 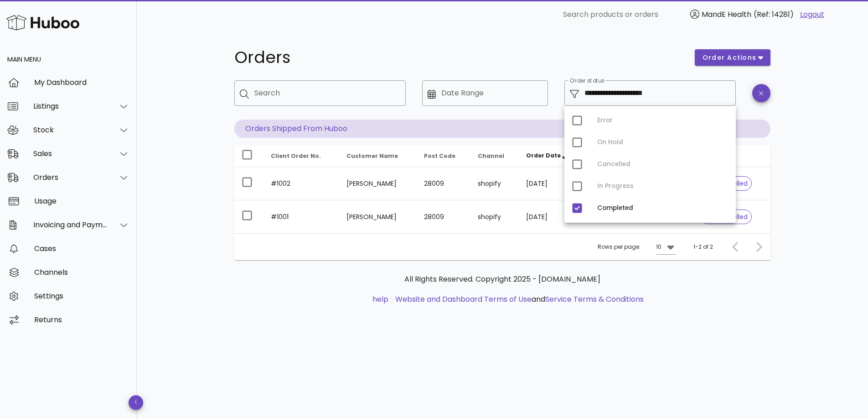 What do you see at coordinates (491, 156) in the screenshot?
I see `span: Channel` at bounding box center [491, 156].